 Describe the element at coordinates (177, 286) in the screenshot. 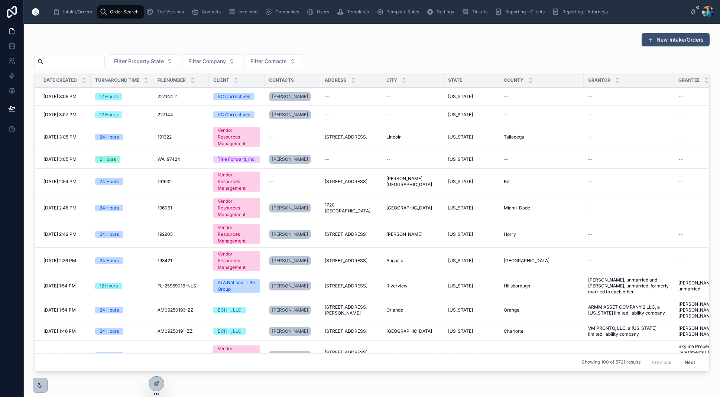

I see `span: FL-25969016-NLS` at that location.